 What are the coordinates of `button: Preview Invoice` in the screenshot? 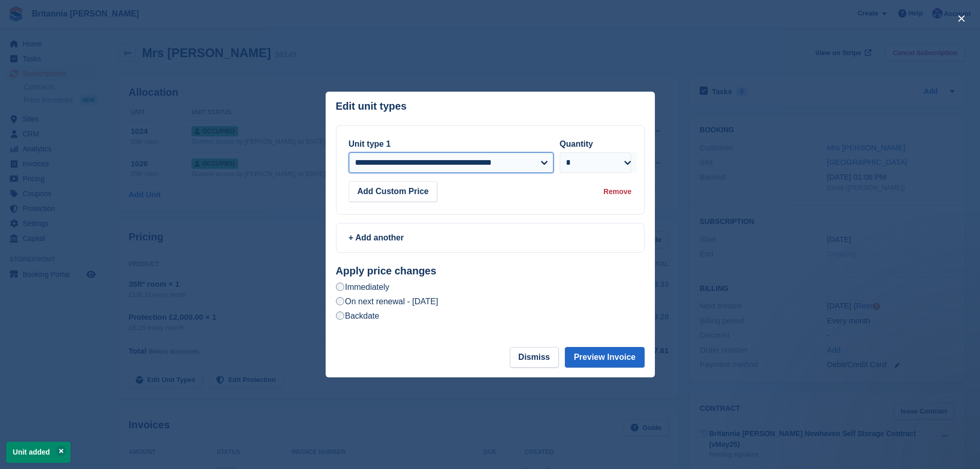 It's located at (604, 357).